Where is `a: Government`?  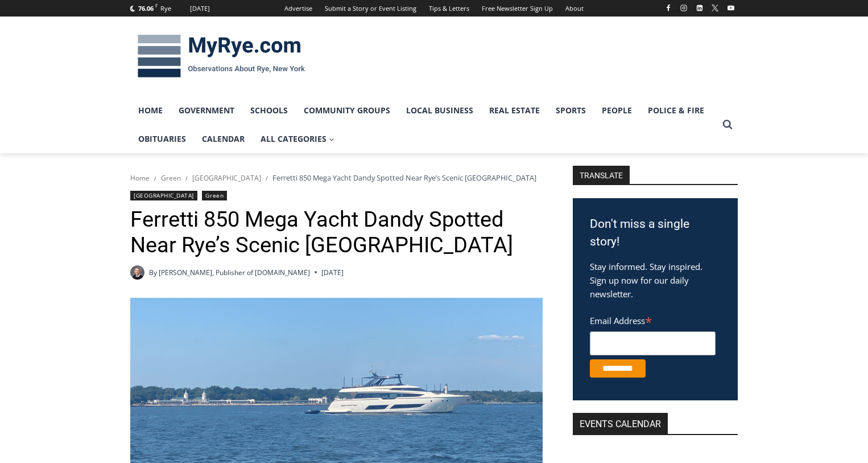 a: Government is located at coordinates (206, 111).